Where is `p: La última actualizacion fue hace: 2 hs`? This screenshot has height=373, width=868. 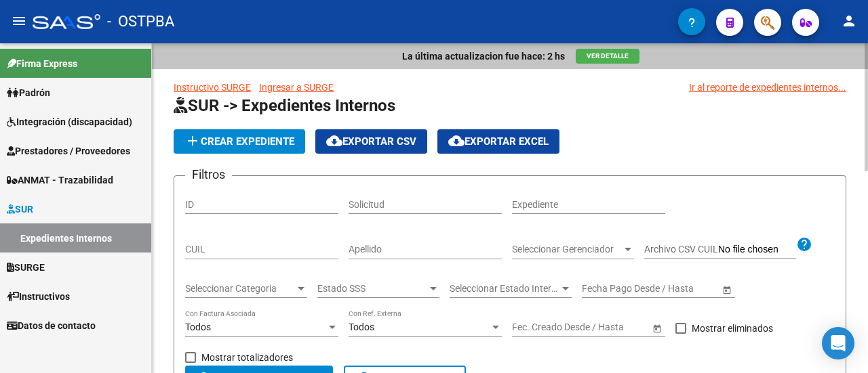 p: La última actualizacion fue hace: 2 hs is located at coordinates (483, 56).